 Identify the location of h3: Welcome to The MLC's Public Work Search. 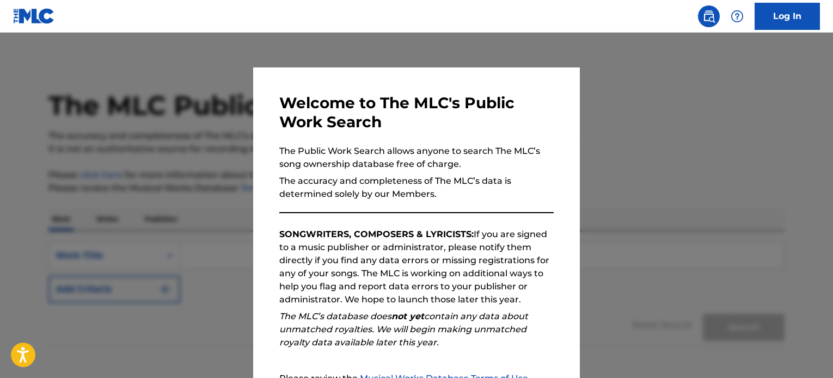
(417, 113).